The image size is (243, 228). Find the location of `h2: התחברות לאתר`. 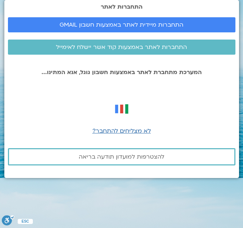

h2: התחברות לאתר is located at coordinates (121, 7).